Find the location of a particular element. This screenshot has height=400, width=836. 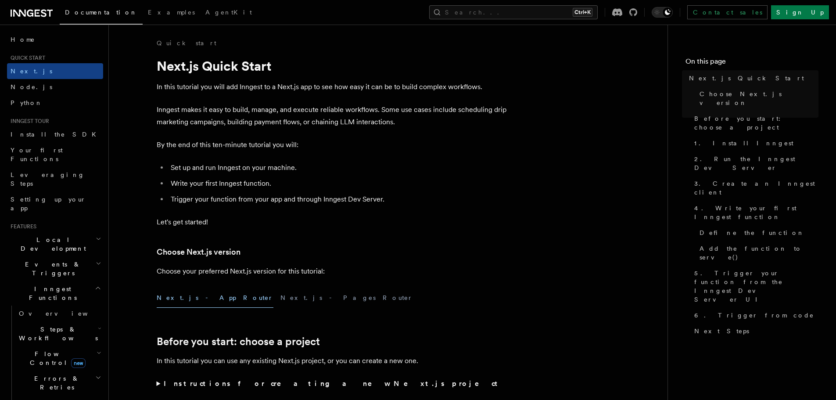

span: Next Steps is located at coordinates (721, 331).